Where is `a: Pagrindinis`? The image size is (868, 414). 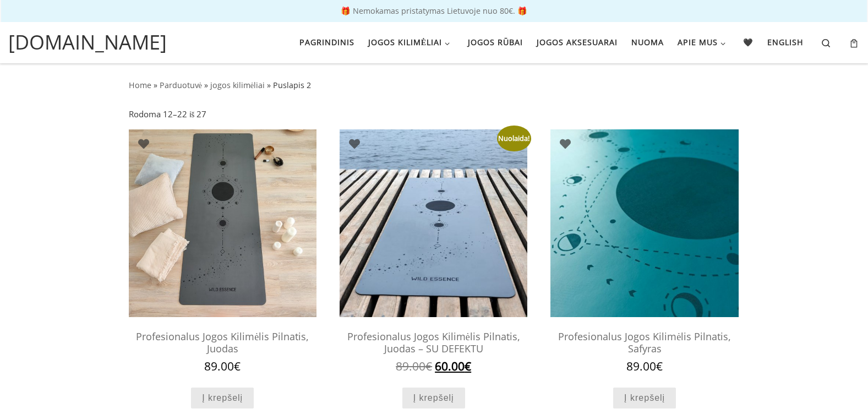 a: Pagrindinis is located at coordinates (327, 42).